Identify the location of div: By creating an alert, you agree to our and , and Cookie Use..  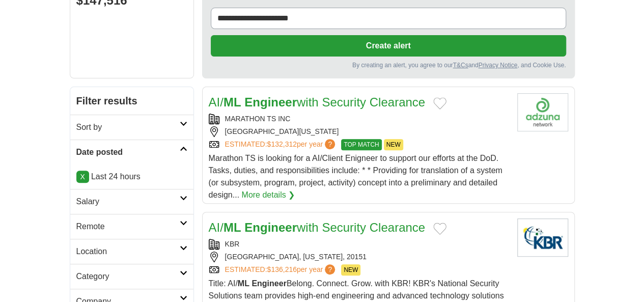
(389, 65).